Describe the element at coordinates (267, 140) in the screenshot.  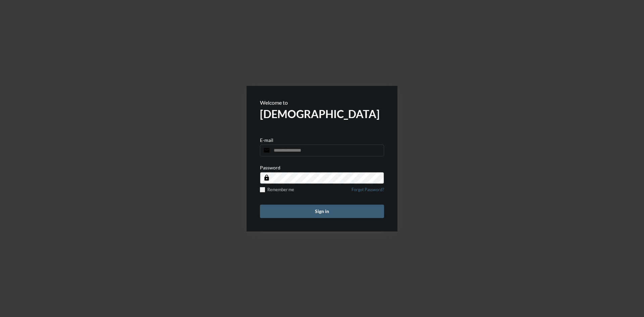
I see `p: E-mail` at that location.